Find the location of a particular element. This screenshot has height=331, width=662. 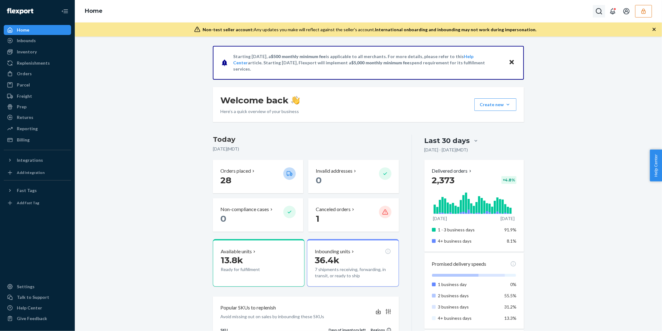

div: Freight is located at coordinates (24, 96).